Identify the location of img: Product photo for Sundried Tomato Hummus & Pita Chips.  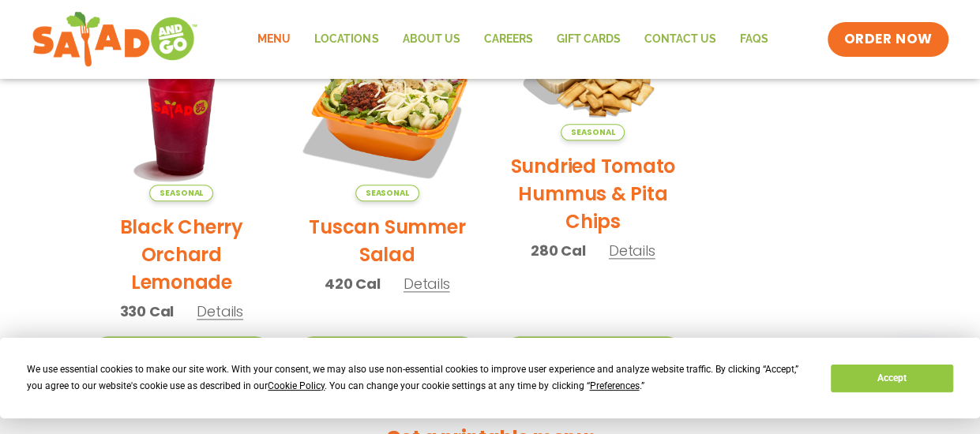
(593, 80).